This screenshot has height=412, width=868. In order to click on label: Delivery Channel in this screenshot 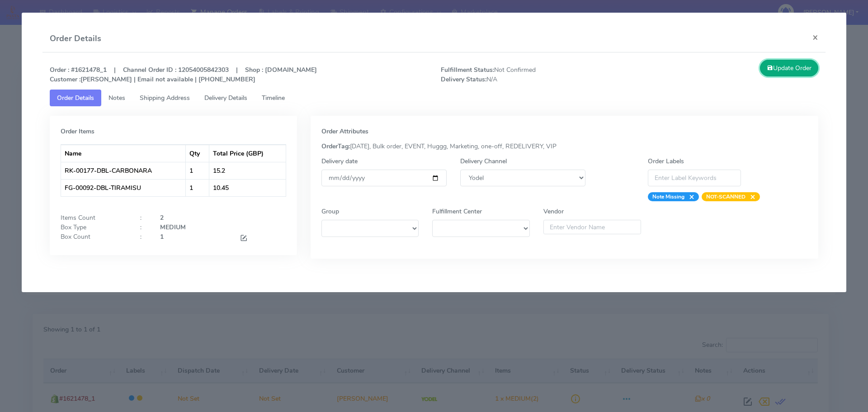, I will do `click(484, 161)`.